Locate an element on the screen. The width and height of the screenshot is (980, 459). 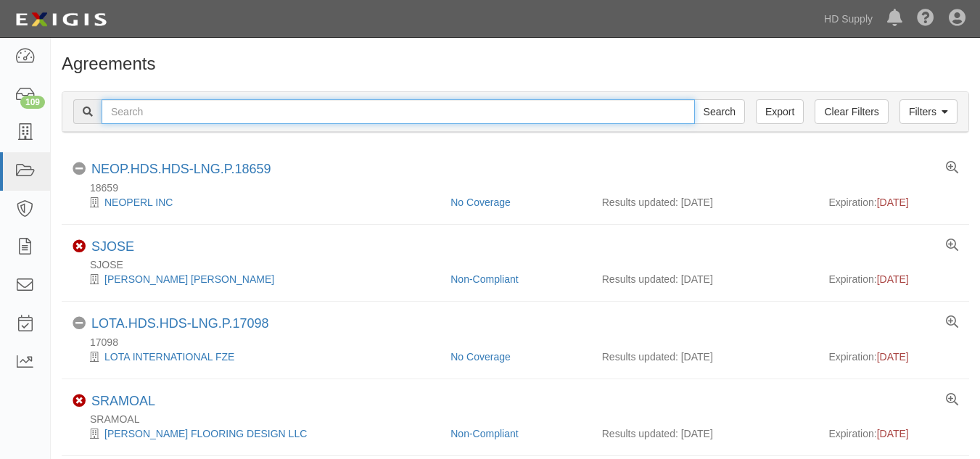
a: NEOP.HDS.HDS-LNG.P.18659 is located at coordinates (180, 169).